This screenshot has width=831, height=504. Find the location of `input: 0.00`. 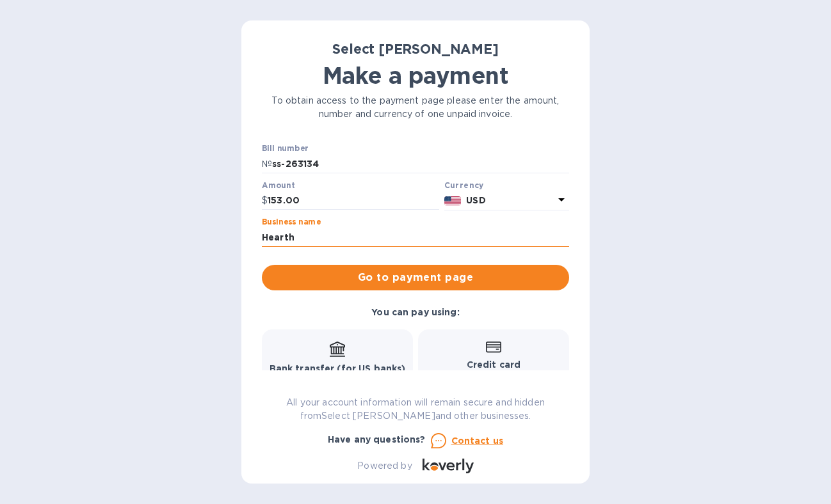

input: 0.00 is located at coordinates (354, 201).